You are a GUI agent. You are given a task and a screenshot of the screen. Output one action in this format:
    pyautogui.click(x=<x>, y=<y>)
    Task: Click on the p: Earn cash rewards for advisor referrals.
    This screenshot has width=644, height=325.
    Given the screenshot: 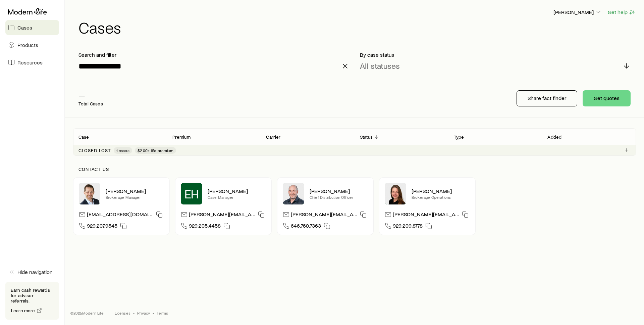 What is the action you would take?
    pyautogui.click(x=32, y=296)
    